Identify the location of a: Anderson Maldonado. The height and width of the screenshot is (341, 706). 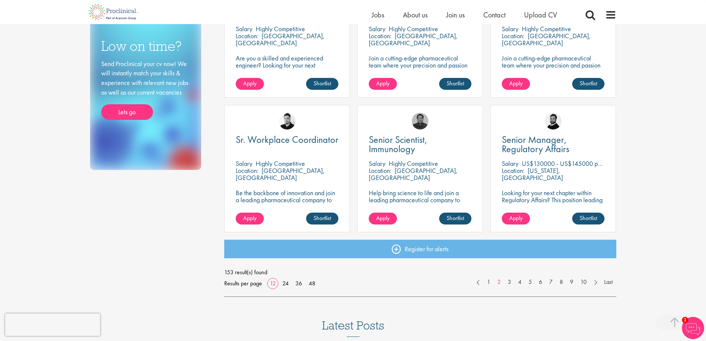
(287, 121).